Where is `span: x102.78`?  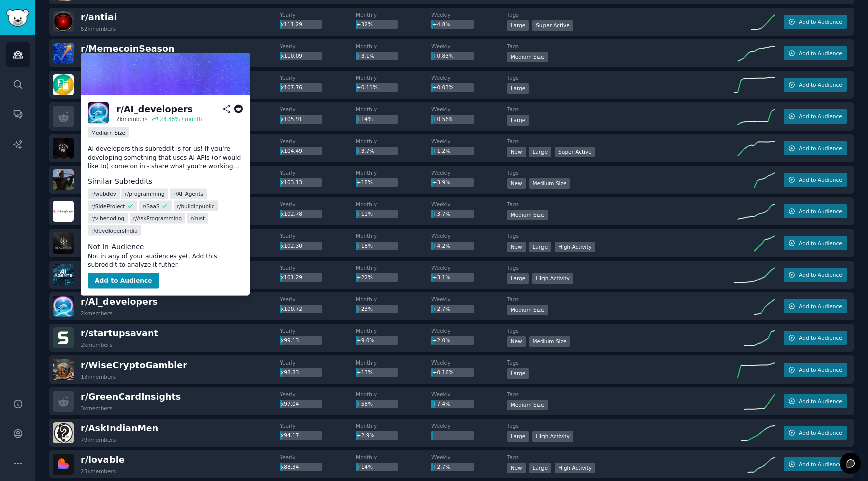
span: x102.78 is located at coordinates (291, 214).